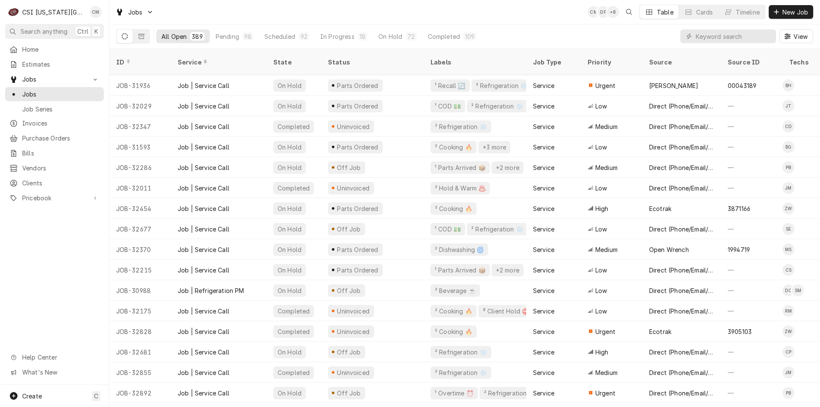  I want to click on div: Damon Cantu's Avatar, so click(789, 290).